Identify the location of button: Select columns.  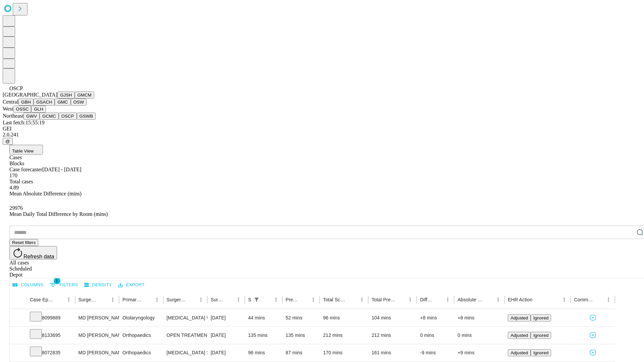
(28, 285).